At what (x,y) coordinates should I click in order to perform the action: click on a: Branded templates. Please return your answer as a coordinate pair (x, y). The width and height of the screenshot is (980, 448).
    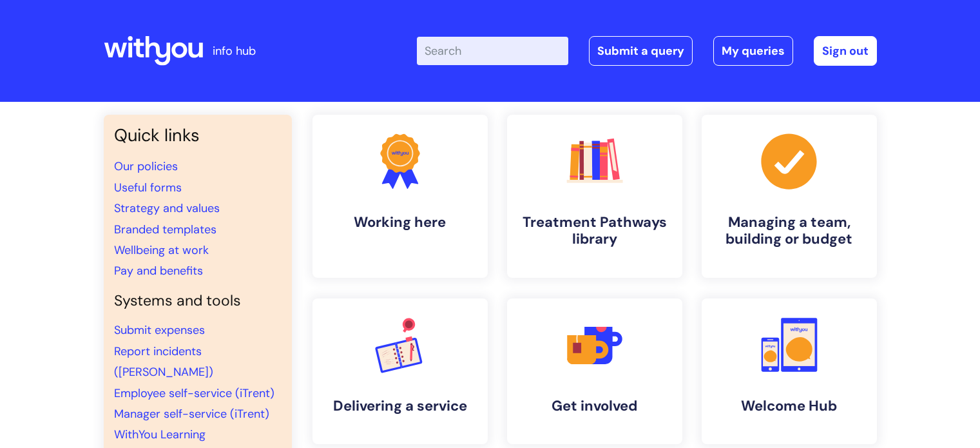
    Looking at the image, I should click on (165, 229).